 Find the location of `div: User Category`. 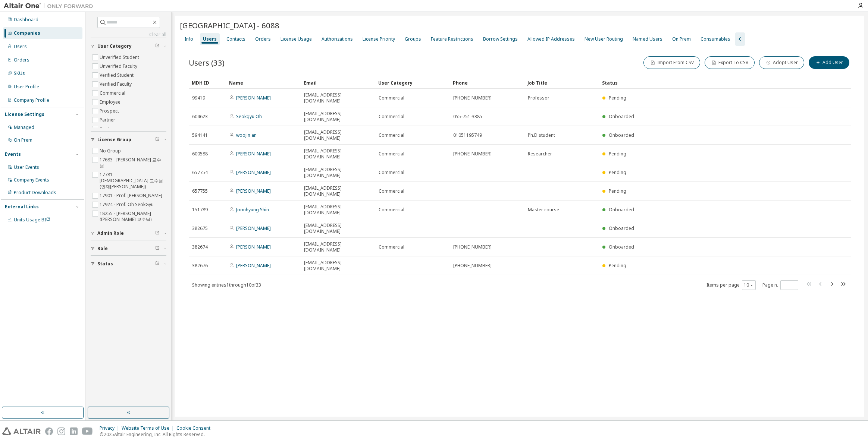

div: User Category is located at coordinates (413, 82).